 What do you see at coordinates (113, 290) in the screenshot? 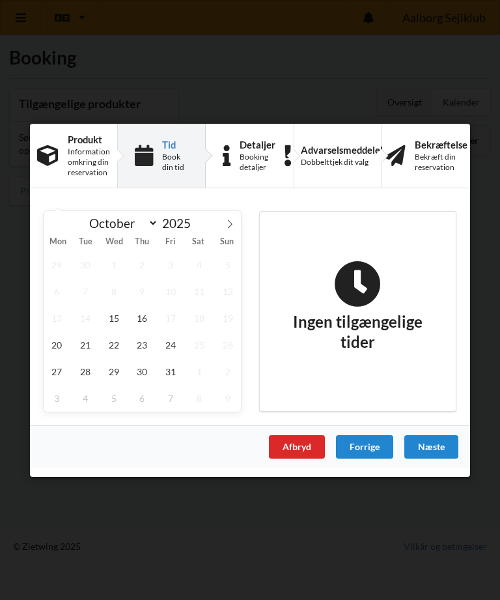
I see `span: October 8, 2025` at bounding box center [113, 290].